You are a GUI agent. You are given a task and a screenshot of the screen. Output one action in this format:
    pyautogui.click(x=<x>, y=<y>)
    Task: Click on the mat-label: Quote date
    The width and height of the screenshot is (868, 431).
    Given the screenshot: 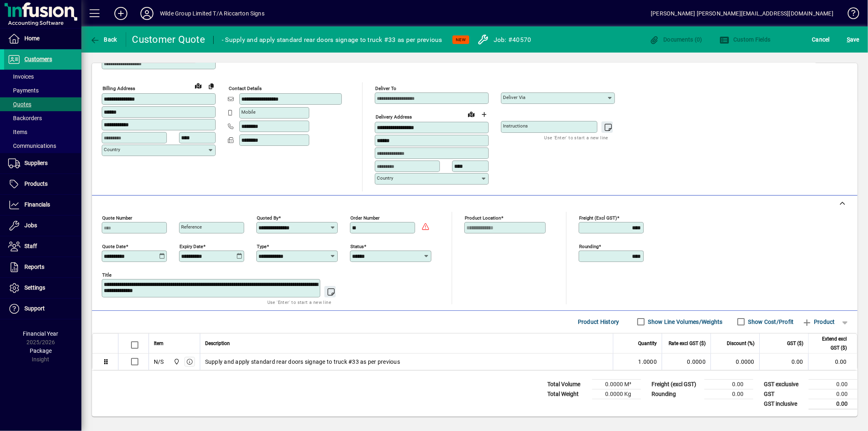 What is the action you would take?
    pyautogui.click(x=114, y=246)
    